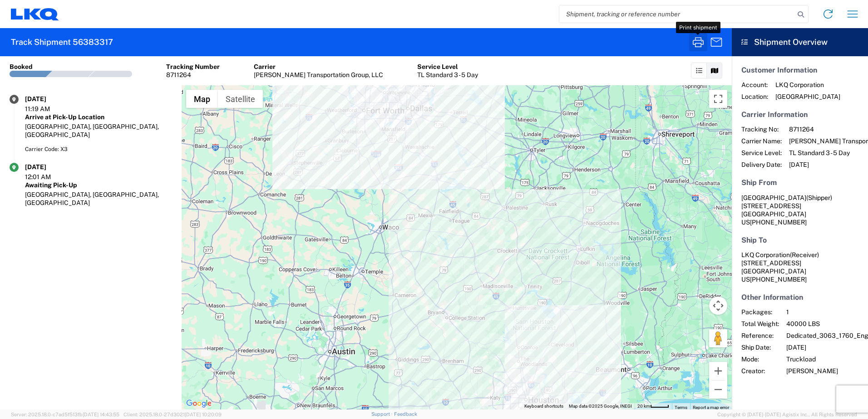  Describe the element at coordinates (799, 297) in the screenshot. I see `h5: Other Information` at that location.